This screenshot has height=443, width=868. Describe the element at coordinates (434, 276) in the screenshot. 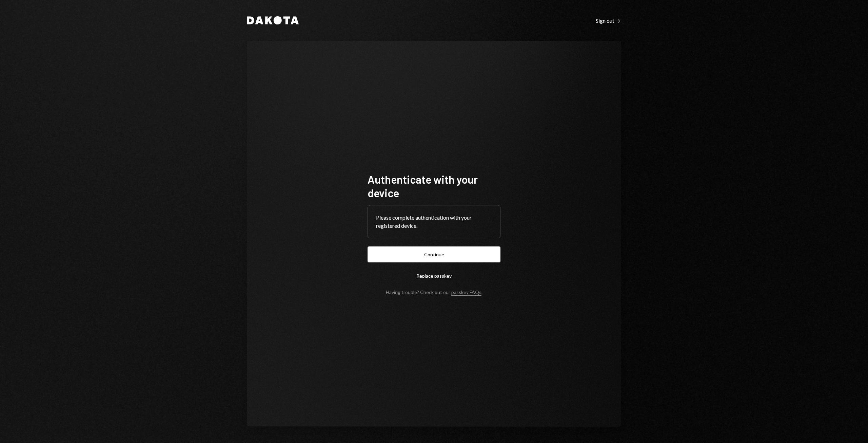

I see `button: Replace passkey` at that location.